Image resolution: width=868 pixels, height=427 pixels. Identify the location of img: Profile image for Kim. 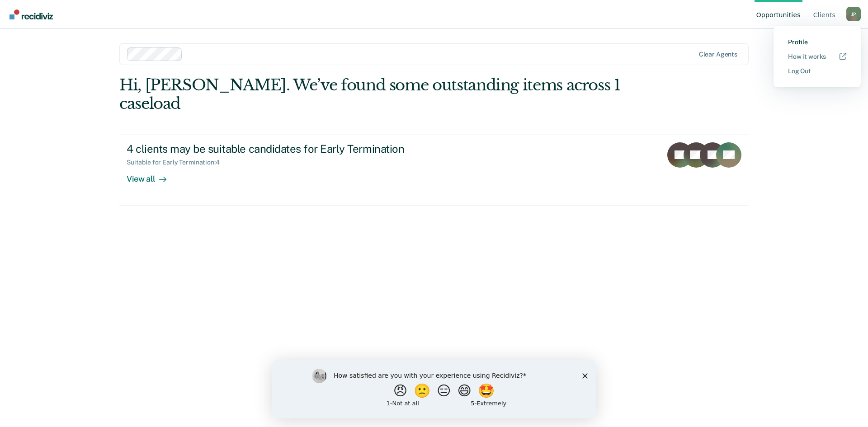
(47, 16).